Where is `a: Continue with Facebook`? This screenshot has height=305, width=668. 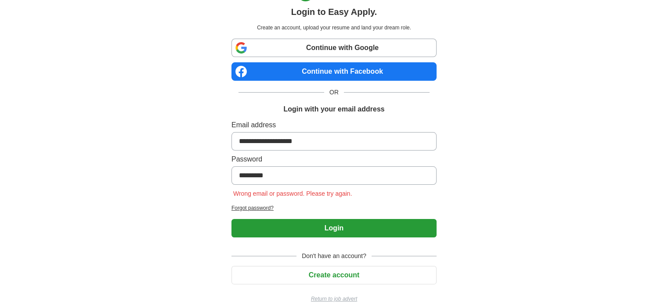
a: Continue with Facebook is located at coordinates (334, 72).